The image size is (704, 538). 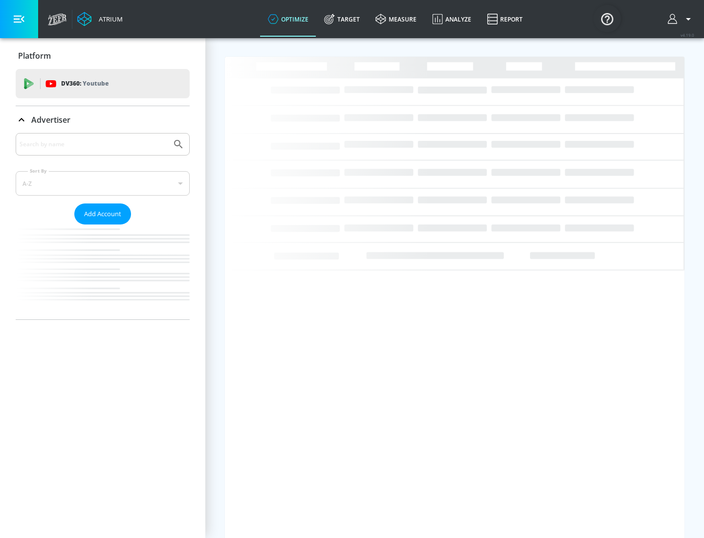 I want to click on div: DV360: Youtube, so click(x=103, y=84).